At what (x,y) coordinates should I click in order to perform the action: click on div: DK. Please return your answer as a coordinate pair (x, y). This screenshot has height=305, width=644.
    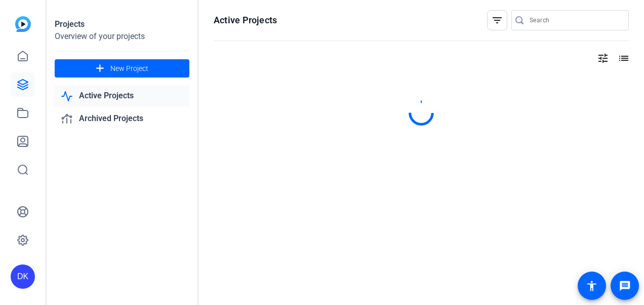
    Looking at the image, I should click on (23, 276).